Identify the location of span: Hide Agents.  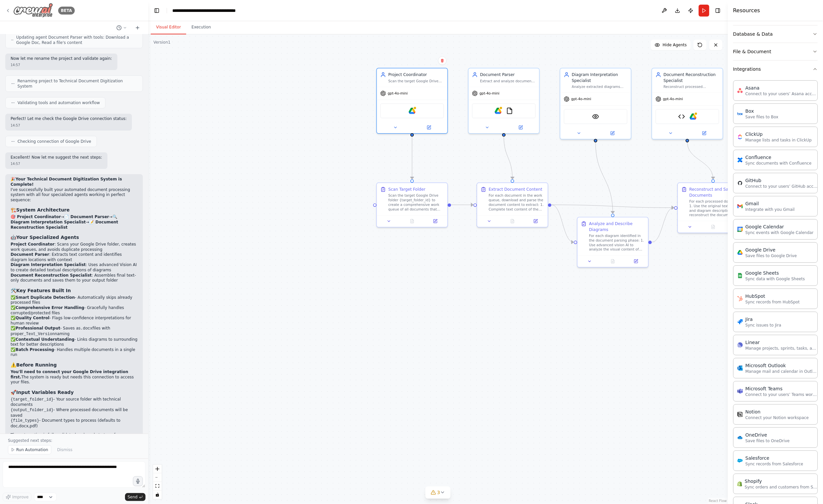
(674, 45).